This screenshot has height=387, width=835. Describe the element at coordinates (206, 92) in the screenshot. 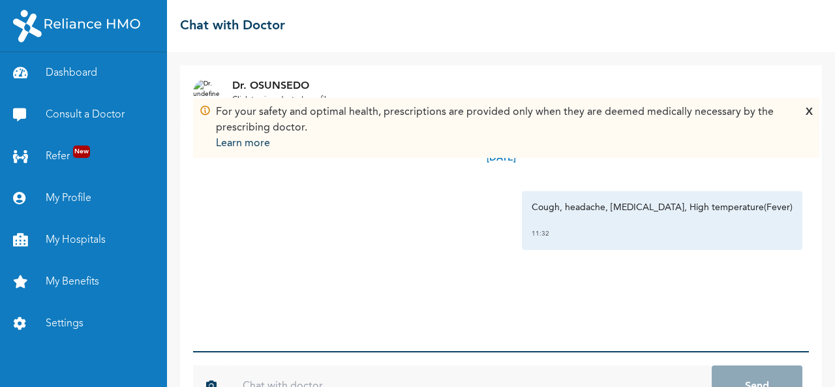

I see `img: Dr. undefined`` at that location.